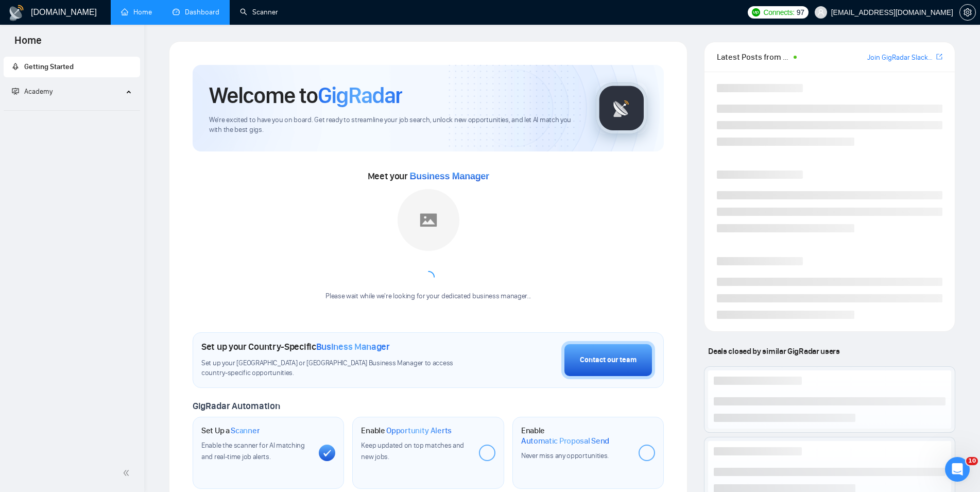 This screenshot has height=492, width=980. Describe the element at coordinates (565, 455) in the screenshot. I see `span: Never miss any opportunities.` at that location.